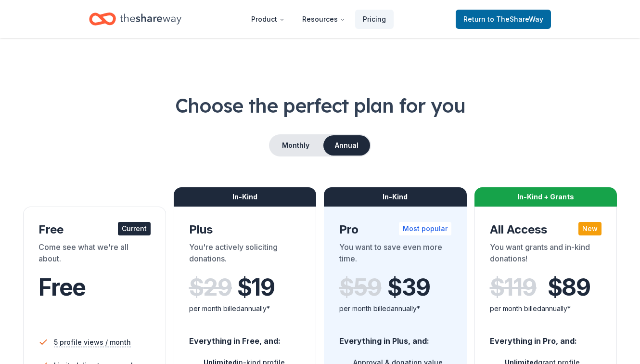 The width and height of the screenshot is (640, 364). I want to click on a: Returnto TheShareWay, so click(503, 19).